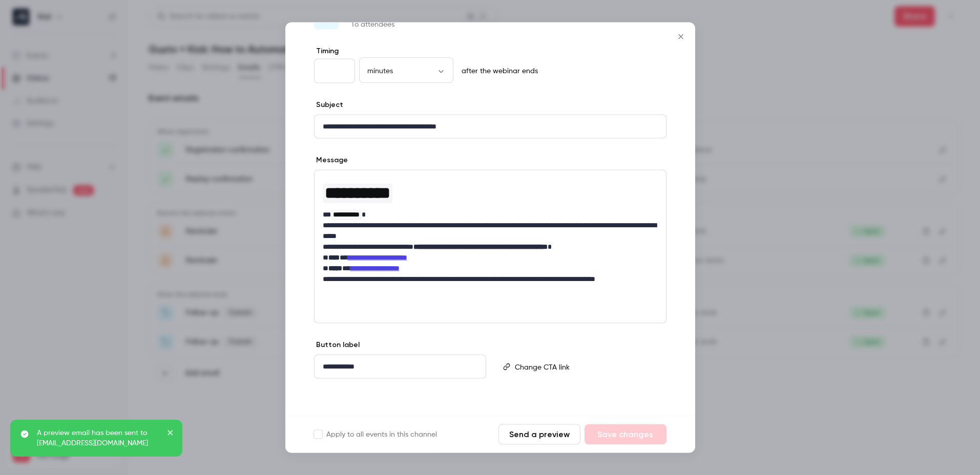 The image size is (980, 475). What do you see at coordinates (170, 434) in the screenshot?
I see `button: close` at bounding box center [170, 434].